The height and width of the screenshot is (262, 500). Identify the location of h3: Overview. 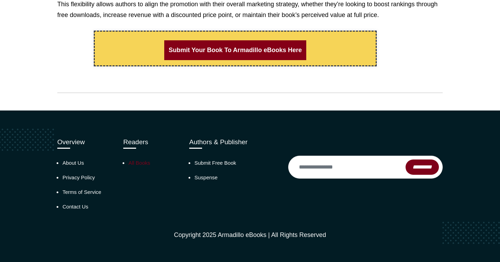
(85, 142).